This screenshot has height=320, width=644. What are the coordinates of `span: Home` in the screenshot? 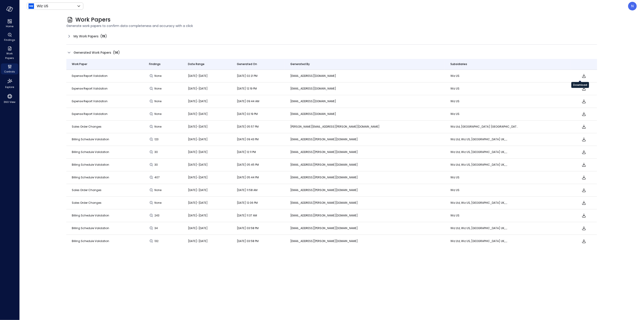 It's located at (9, 26).